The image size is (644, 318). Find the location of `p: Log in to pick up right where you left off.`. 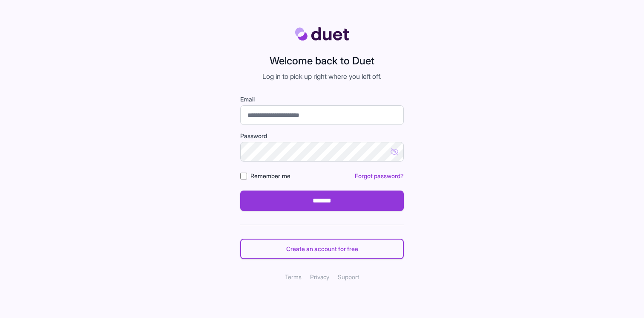

p: Log in to pick up right where you left off. is located at coordinates (322, 76).